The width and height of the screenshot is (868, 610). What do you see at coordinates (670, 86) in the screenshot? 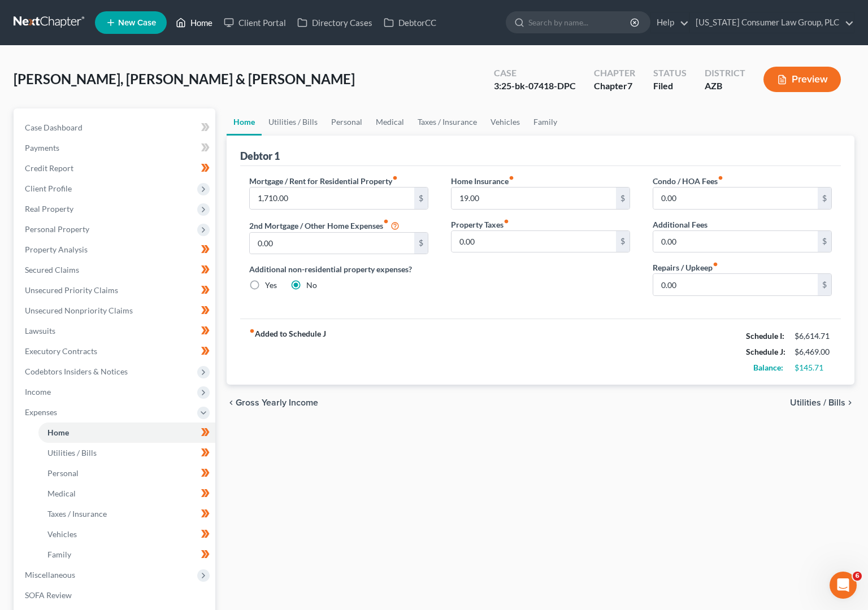
I see `div: Filed` at bounding box center [670, 86].